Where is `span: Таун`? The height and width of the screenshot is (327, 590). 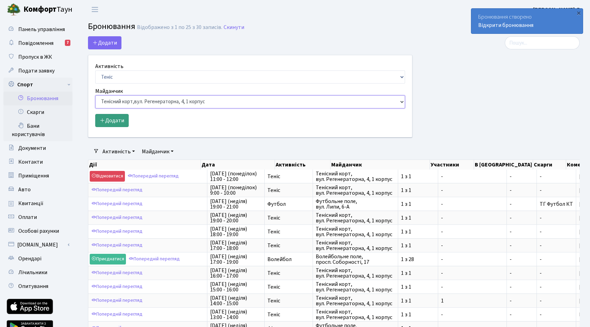 span: Таун is located at coordinates (48, 10).